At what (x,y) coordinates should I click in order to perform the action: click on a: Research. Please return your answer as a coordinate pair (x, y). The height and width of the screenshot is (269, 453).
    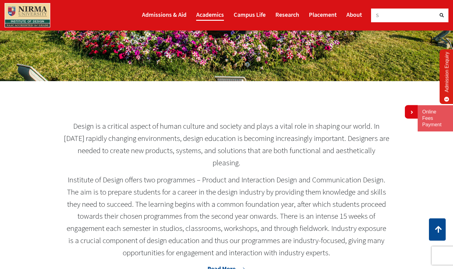
    Looking at the image, I should click on (287, 14).